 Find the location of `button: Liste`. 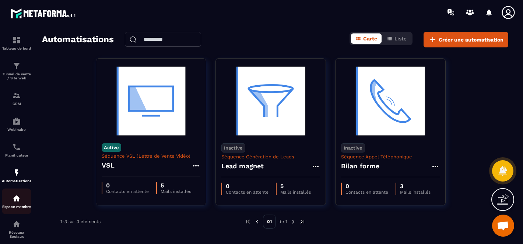

button: Liste is located at coordinates (396, 39).